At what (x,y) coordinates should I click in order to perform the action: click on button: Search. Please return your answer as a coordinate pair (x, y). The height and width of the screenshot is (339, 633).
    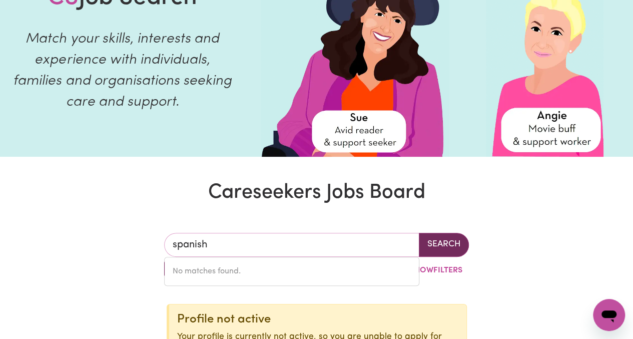
    Looking at the image, I should click on (444, 245).